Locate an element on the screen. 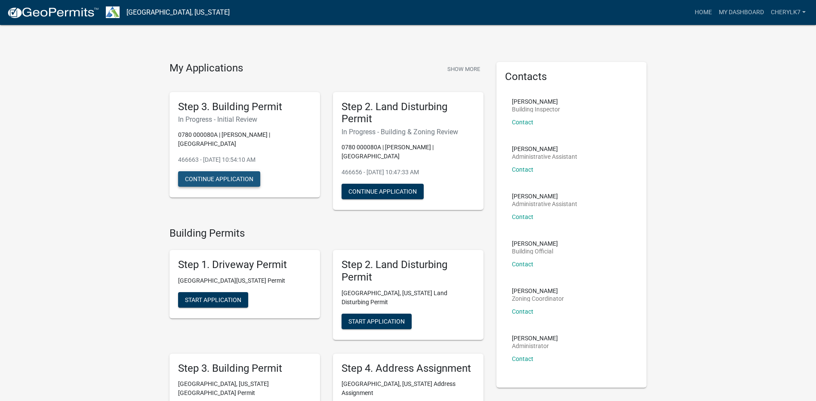 Image resolution: width=816 pixels, height=401 pixels. a: Home is located at coordinates (703, 12).